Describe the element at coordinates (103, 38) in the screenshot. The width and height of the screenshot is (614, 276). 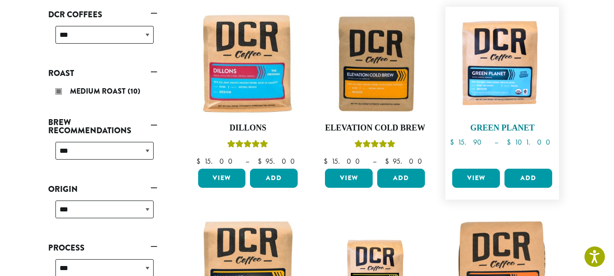
I see `div: DCR Coffees` at that location.